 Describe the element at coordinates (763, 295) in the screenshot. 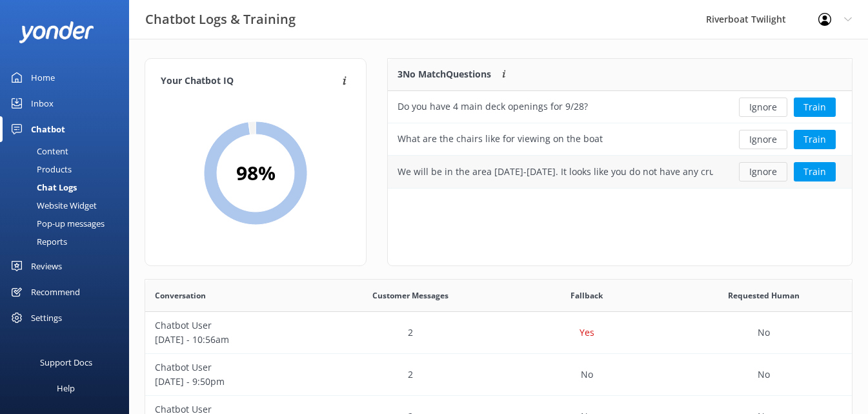

I see `span: Requested Human` at that location.